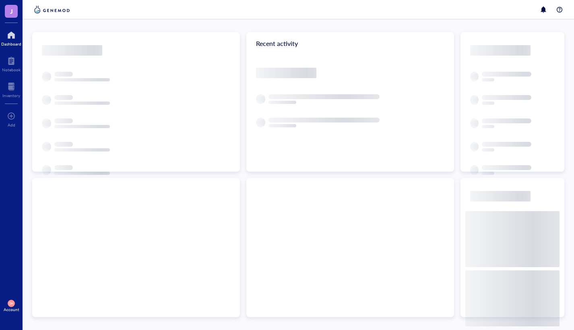 The image size is (574, 330). I want to click on div: Dashboard, so click(11, 44).